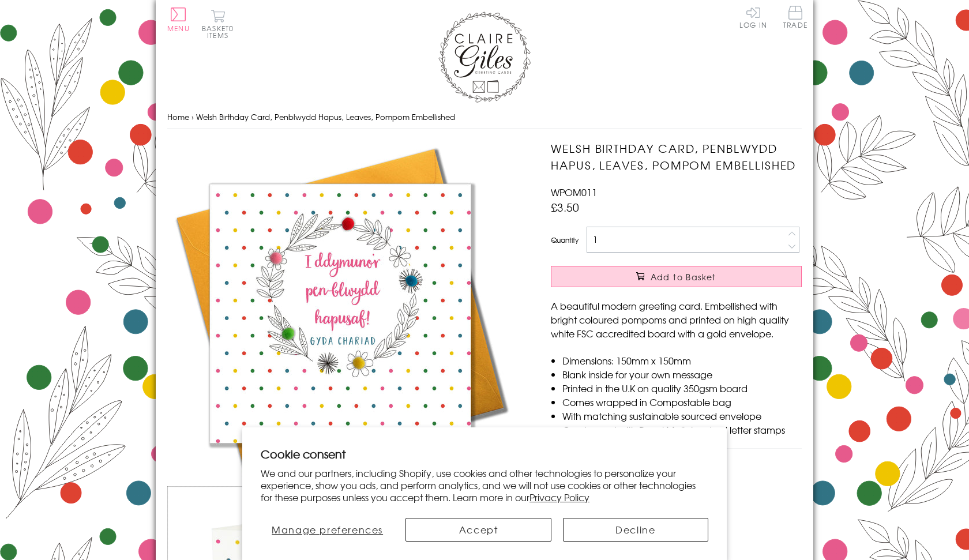 This screenshot has height=560, width=969. What do you see at coordinates (683, 277) in the screenshot?
I see `span: Add to Basket` at bounding box center [683, 277].